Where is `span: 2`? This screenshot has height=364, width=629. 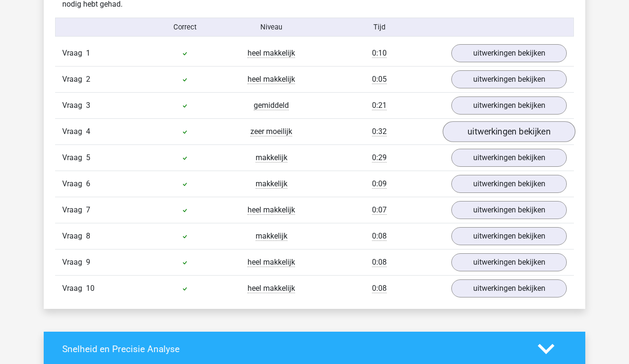
span: 2 is located at coordinates (88, 79).